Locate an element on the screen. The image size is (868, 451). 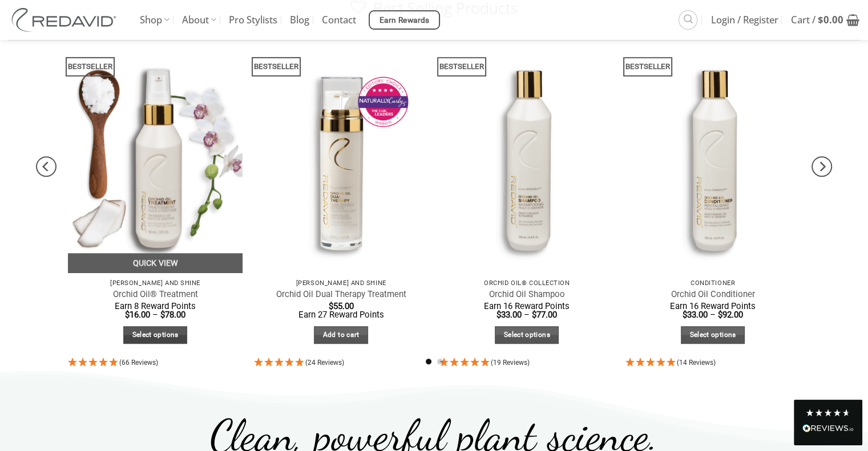
a: Add to cart: “Orchid Oil Dual Therapy Treatment” is located at coordinates (341, 335).